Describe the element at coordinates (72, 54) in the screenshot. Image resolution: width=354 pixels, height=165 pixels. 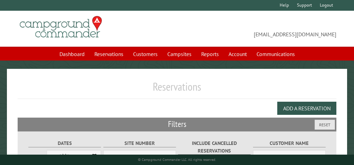
I see `a: Dashboard` at that location.